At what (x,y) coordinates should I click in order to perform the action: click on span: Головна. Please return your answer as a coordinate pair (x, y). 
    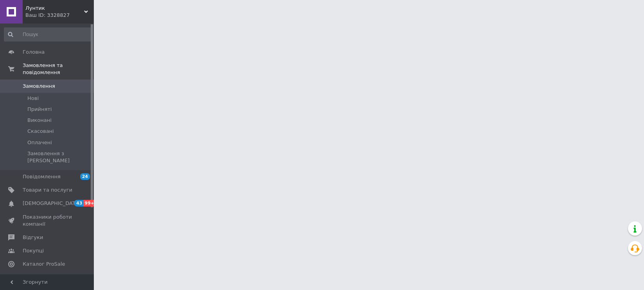
    Looking at the image, I should click on (34, 52).